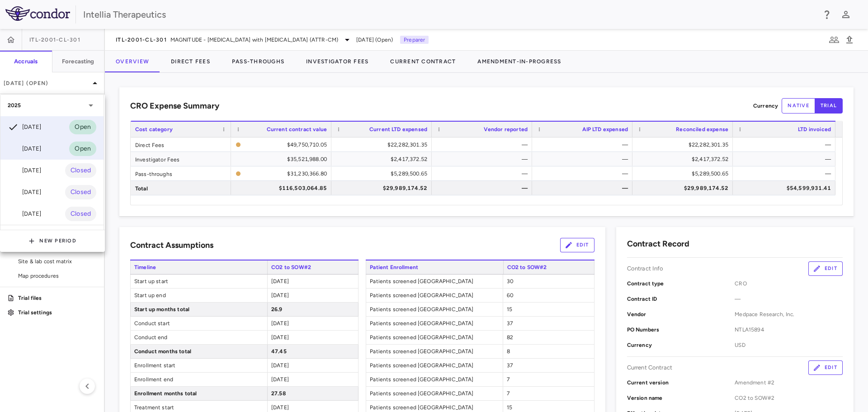  Describe the element at coordinates (14, 105) in the screenshot. I see `p: 2025` at that location.